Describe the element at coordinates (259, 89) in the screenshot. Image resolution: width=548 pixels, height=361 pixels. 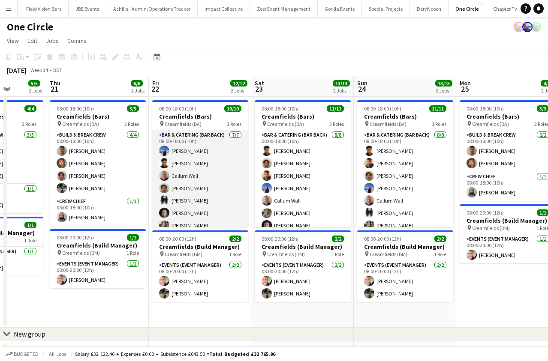
I see `span: 23` at that location.